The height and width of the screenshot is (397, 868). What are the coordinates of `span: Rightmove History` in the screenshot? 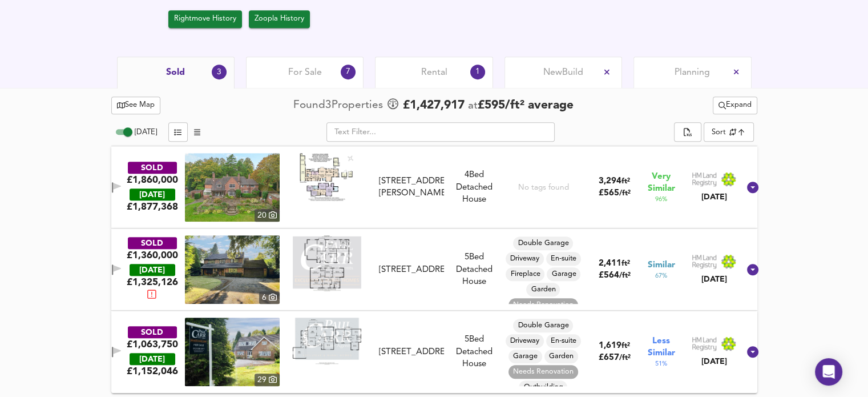 It's located at (205, 19).